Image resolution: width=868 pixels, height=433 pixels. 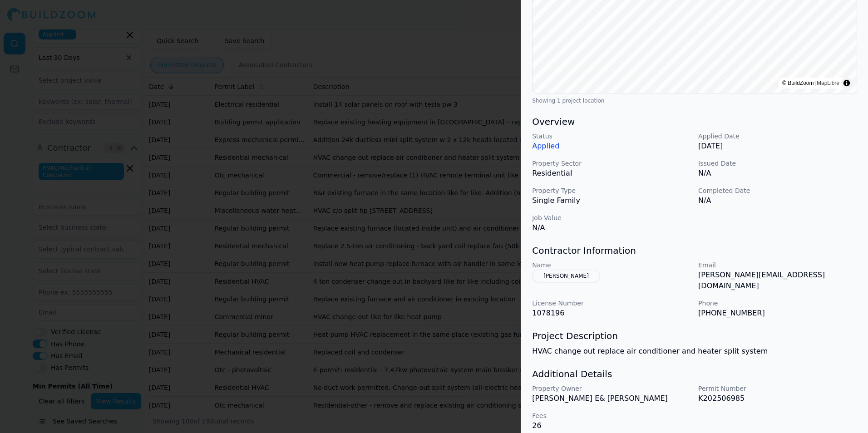 What do you see at coordinates (611, 425) in the screenshot?
I see `p: 26` at bounding box center [611, 425].